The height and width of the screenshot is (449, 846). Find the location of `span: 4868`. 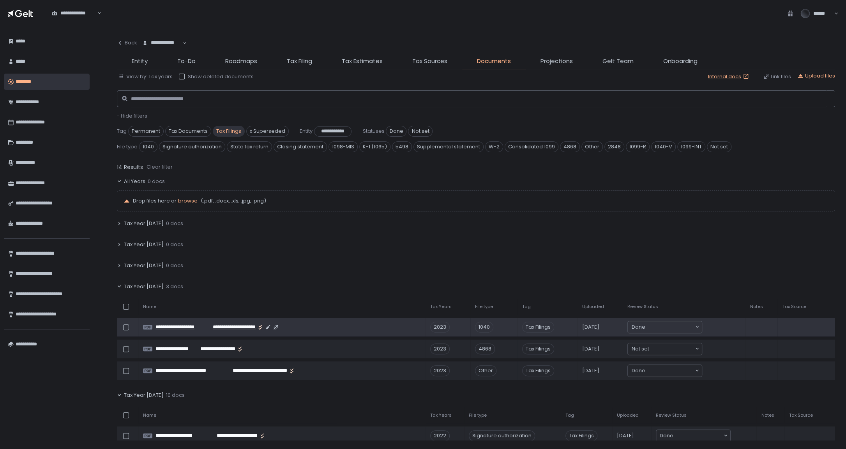

span: 4868 is located at coordinates (570, 147).